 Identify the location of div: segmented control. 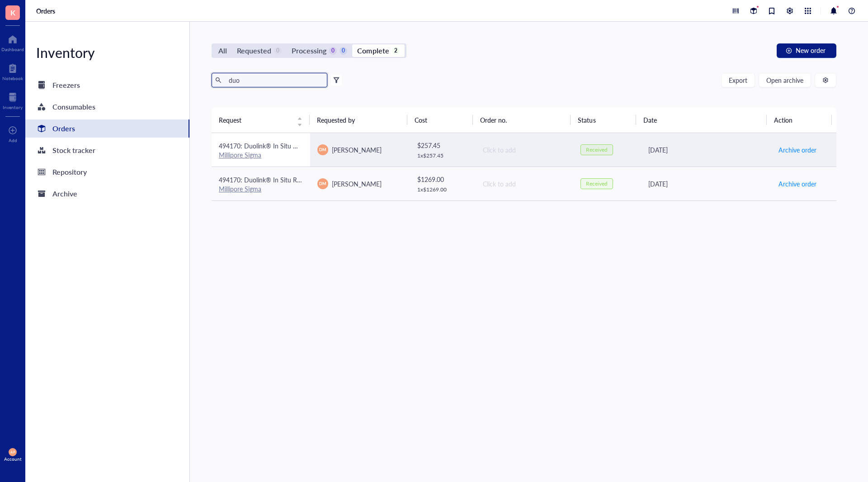
(309, 51).